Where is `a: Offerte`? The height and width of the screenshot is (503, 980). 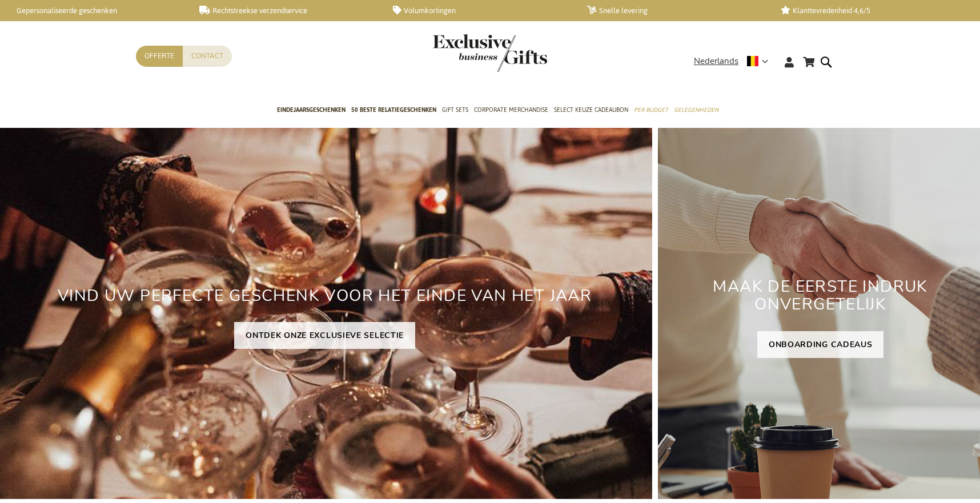 a: Offerte is located at coordinates (160, 56).